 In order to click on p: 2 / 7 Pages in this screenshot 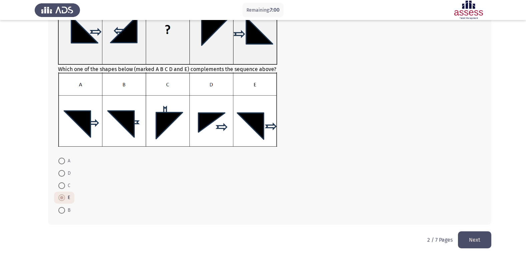, I will do `click(440, 240)`.